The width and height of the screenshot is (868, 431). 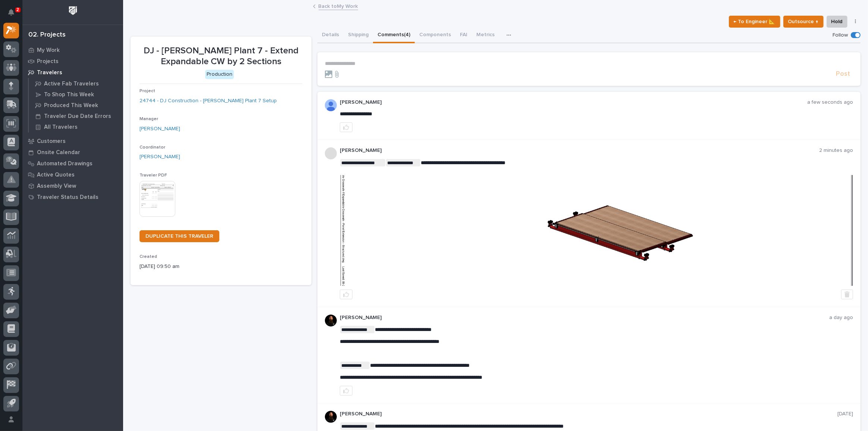 I want to click on a: Active Quotes, so click(x=73, y=175).